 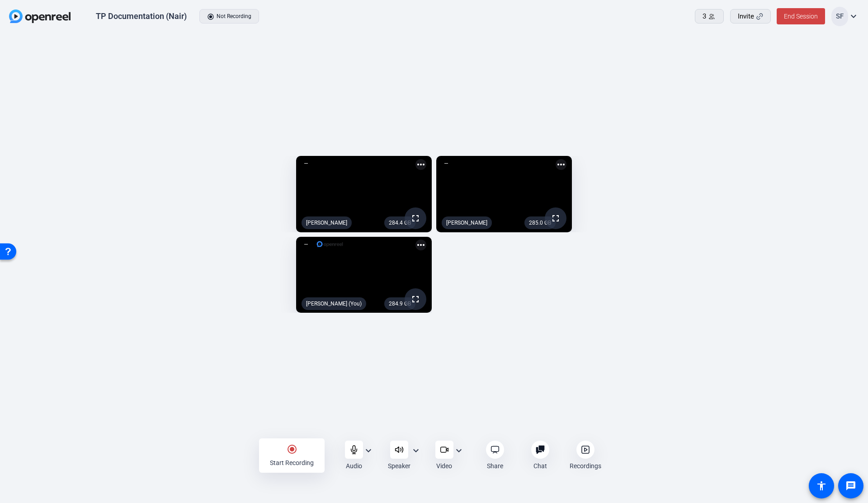 I want to click on div: Start Recording, so click(x=291, y=463).